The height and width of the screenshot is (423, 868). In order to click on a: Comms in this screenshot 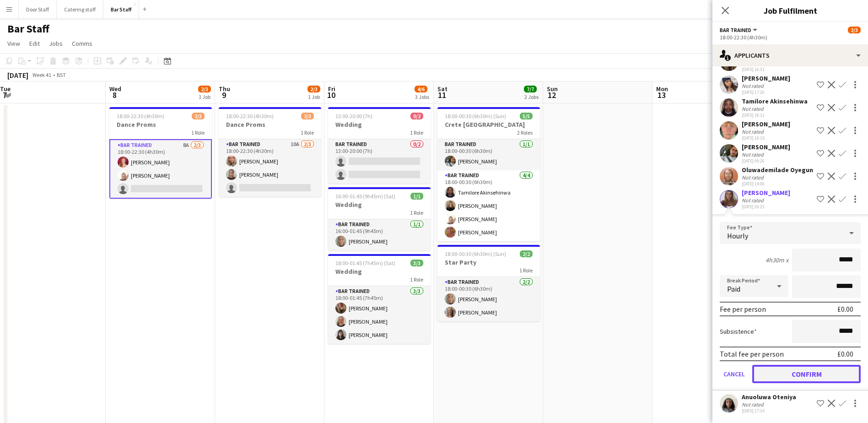, I will do `click(82, 43)`.